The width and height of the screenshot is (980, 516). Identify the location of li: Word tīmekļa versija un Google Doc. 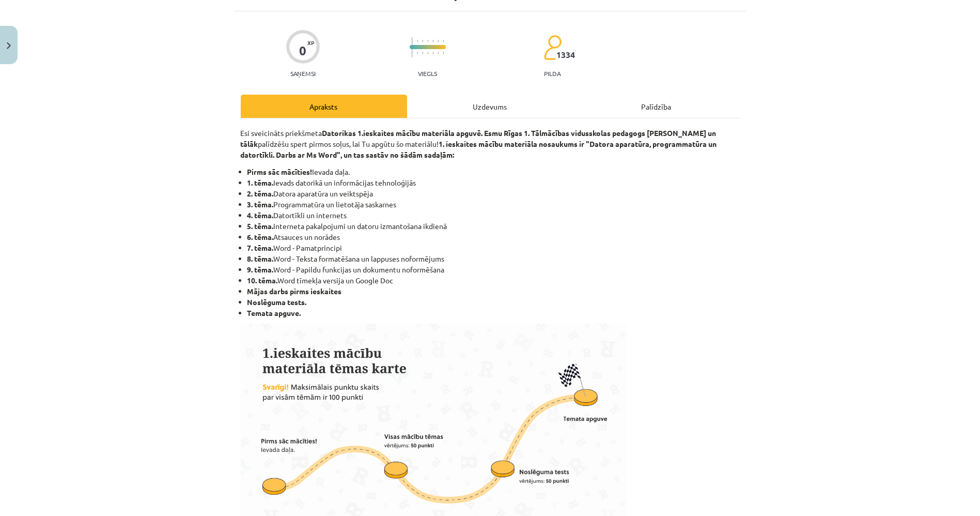
(494, 280).